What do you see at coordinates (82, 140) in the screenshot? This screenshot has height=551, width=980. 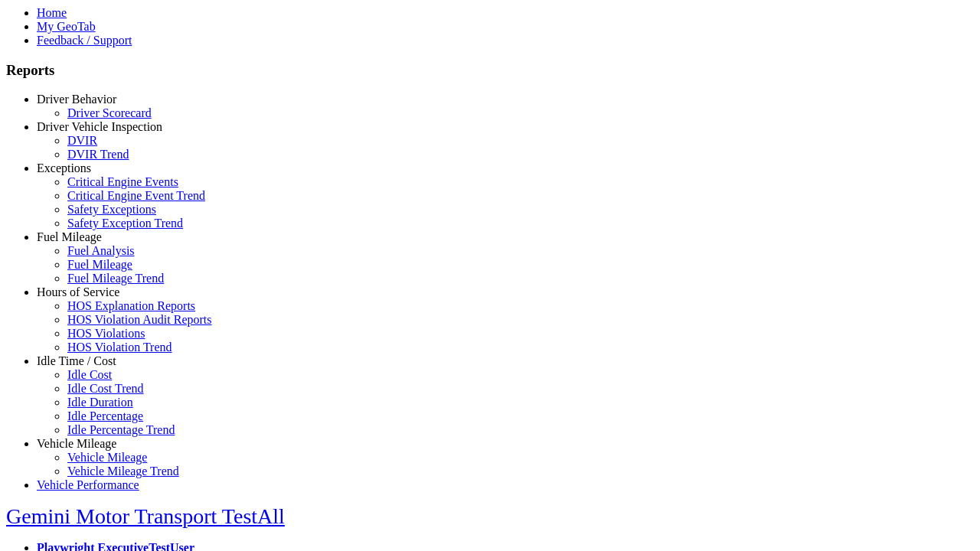 I see `a: DVIR` at bounding box center [82, 140].